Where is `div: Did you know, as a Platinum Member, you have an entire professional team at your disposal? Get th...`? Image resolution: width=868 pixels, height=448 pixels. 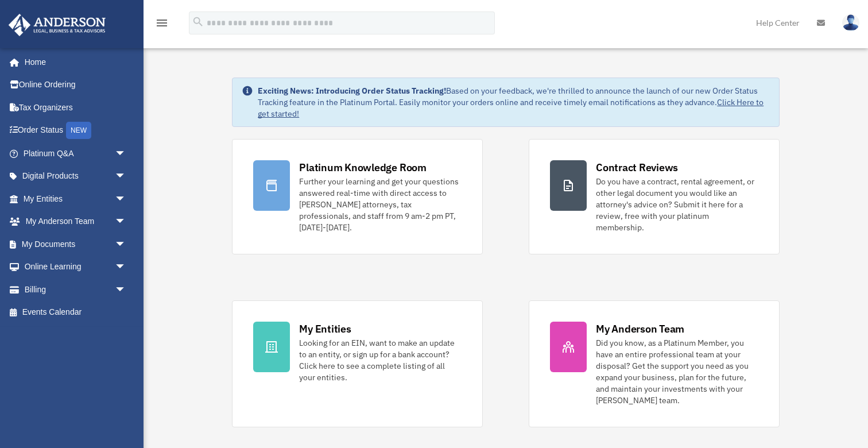 div: Did you know, as a Platinum Member, you have an entire professional team at your disposal? Get th... is located at coordinates (677, 371).